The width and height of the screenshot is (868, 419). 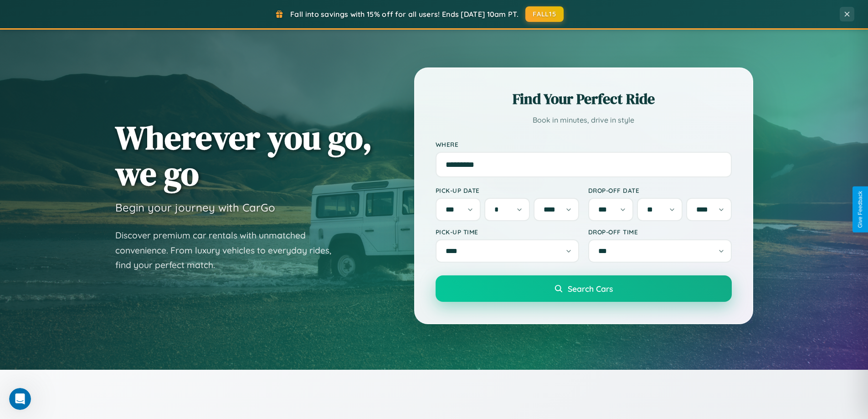 I want to click on div: Give Feedback, so click(x=860, y=209).